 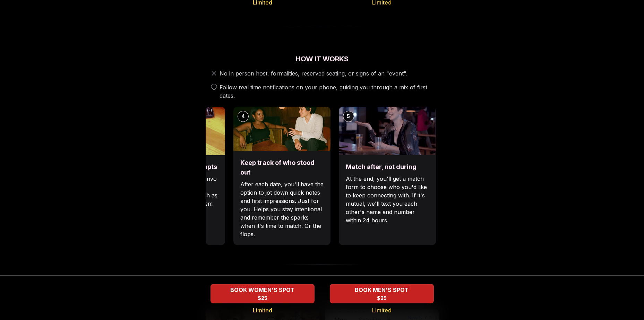 I want to click on img: Match after, not during, so click(x=387, y=131).